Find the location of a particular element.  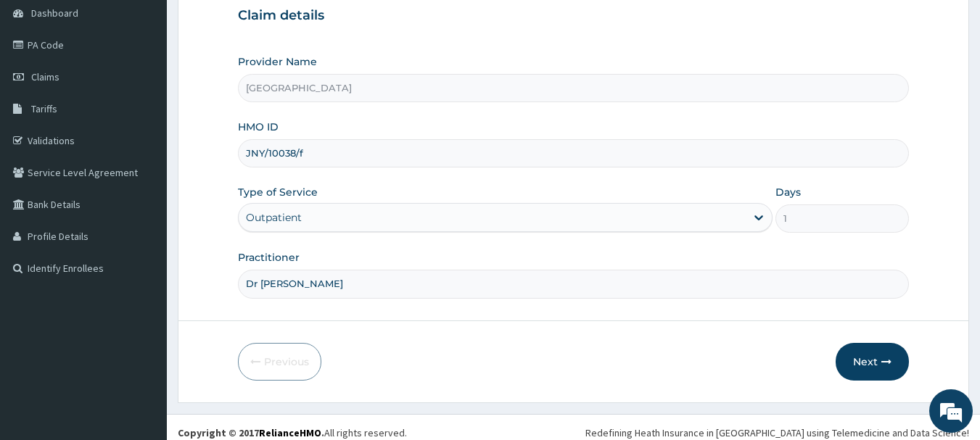

strong: Copyright © 2017 . is located at coordinates (251, 433).